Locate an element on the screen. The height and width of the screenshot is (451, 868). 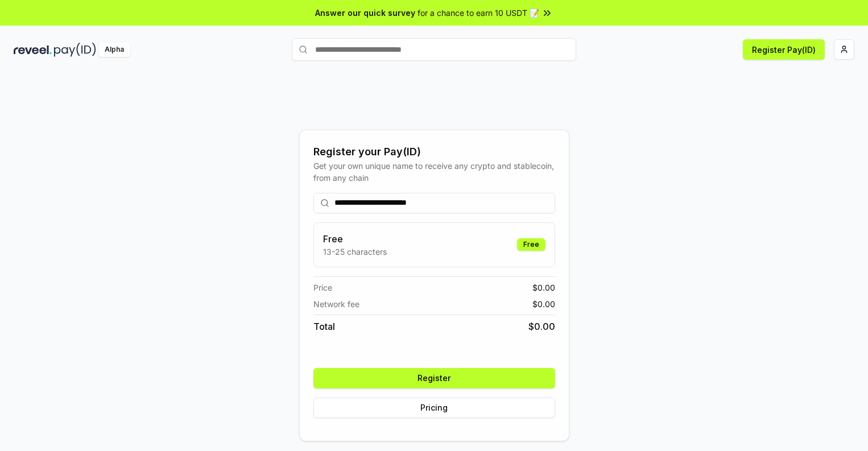
button: Register is located at coordinates (434, 379).